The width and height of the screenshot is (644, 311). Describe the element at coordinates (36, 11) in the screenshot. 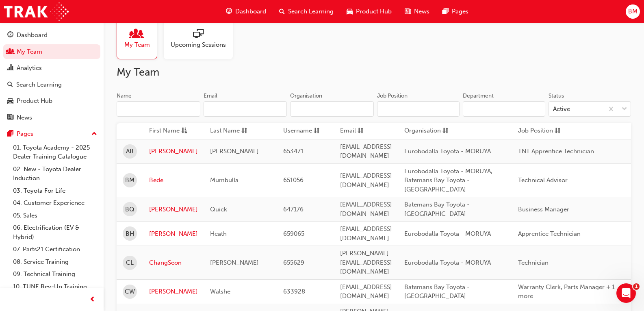

I see `a: Trak` at that location.